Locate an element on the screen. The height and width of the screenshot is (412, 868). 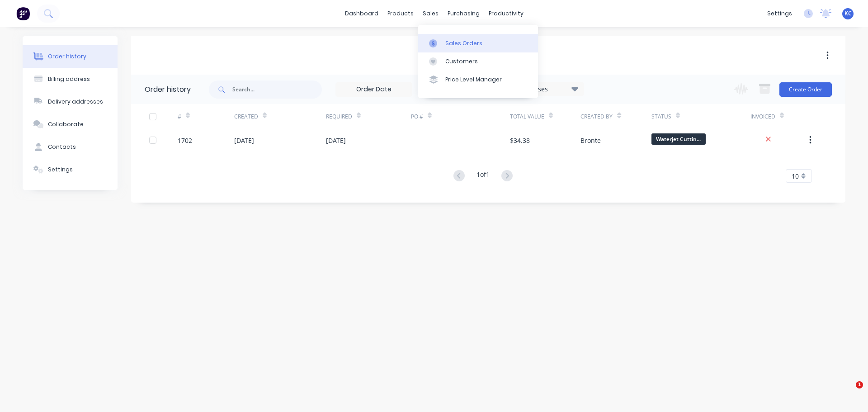
div: products is located at coordinates (400, 14).